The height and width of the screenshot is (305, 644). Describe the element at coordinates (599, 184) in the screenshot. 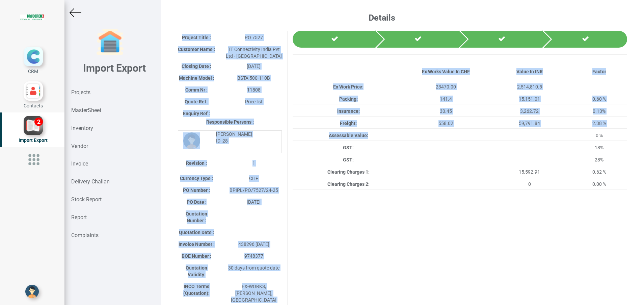

I see `span: 0.00 %` at that location.